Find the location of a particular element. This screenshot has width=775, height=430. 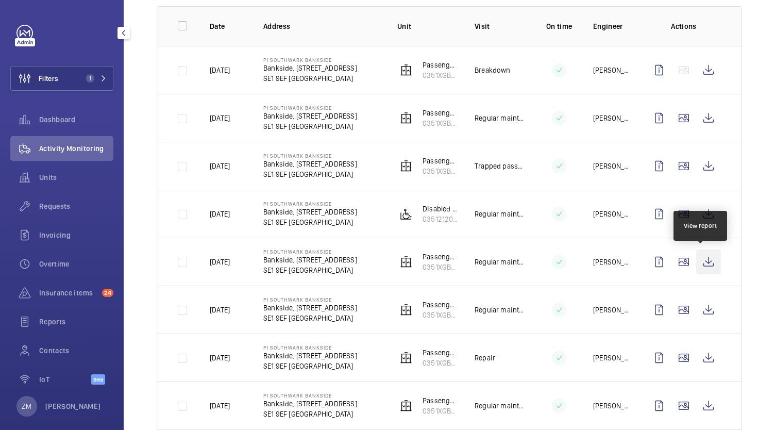

button: Filters1 is located at coordinates (62, 78).